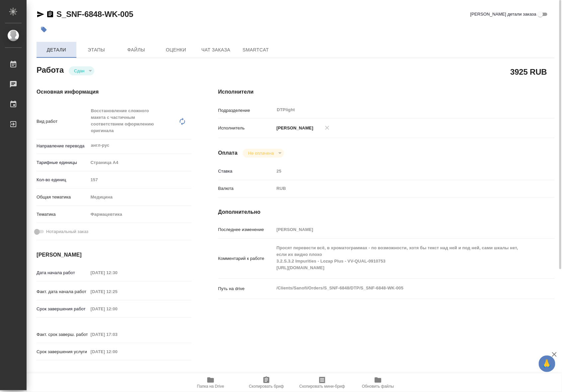  What do you see at coordinates (246, 230) in the screenshot?
I see `p: Последнее изменение` at bounding box center [246, 230].